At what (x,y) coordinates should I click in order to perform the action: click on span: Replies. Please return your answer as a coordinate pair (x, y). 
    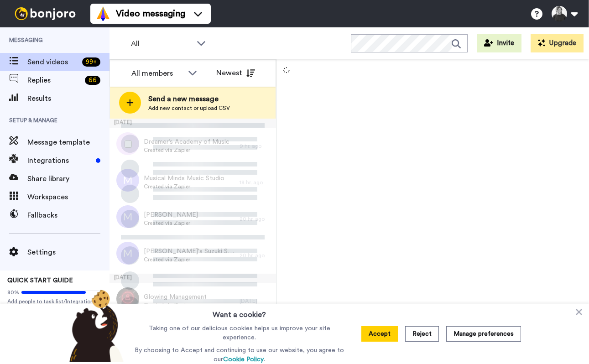
    Looking at the image, I should click on (54, 80).